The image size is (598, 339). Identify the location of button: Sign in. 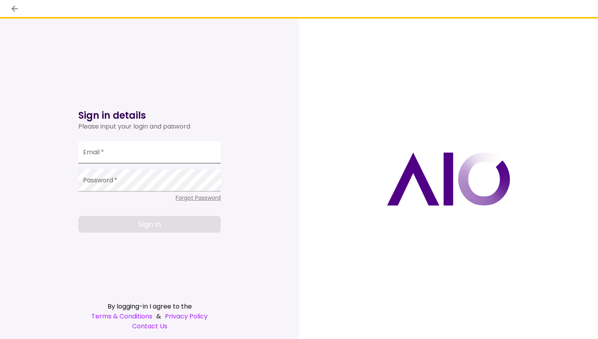
(150, 224).